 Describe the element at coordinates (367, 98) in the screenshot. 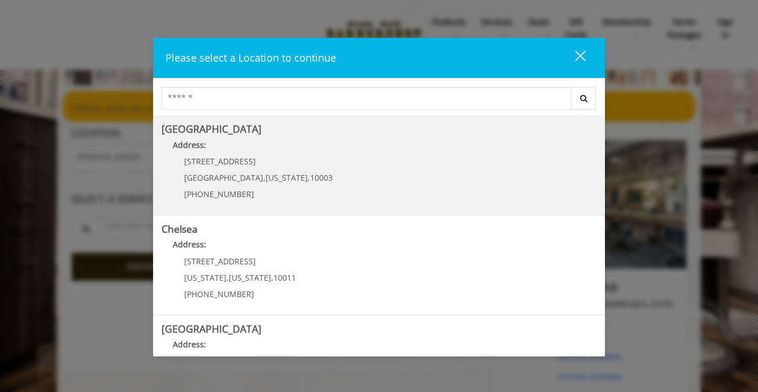

I see `input: Search Center` at that location.